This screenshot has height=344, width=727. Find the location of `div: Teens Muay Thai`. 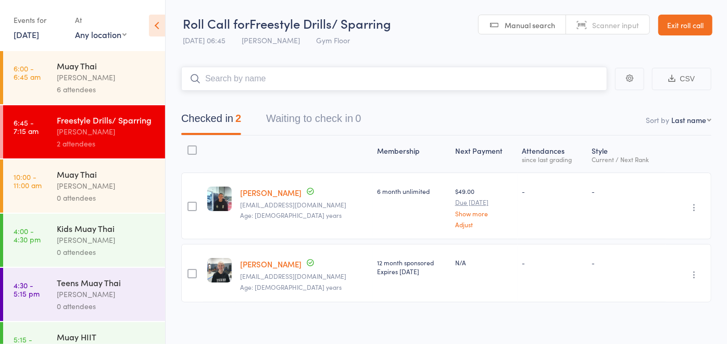

div: Teens Muay Thai is located at coordinates (106, 282).